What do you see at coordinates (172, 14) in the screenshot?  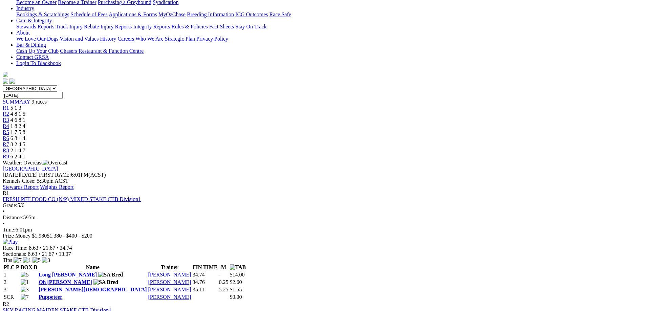 I see `a: MyOzChase` at bounding box center [172, 14].